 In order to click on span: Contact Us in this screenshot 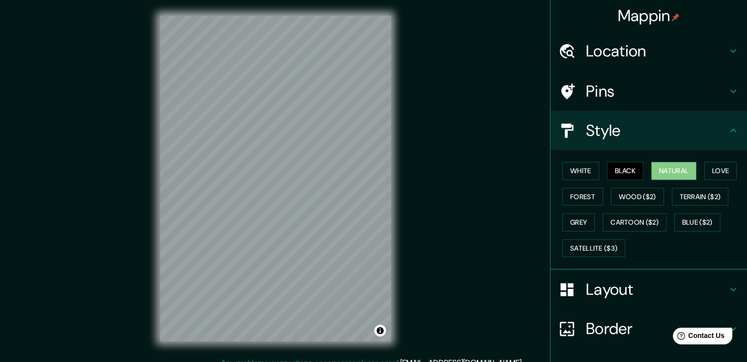, I will do `click(47, 12)`.